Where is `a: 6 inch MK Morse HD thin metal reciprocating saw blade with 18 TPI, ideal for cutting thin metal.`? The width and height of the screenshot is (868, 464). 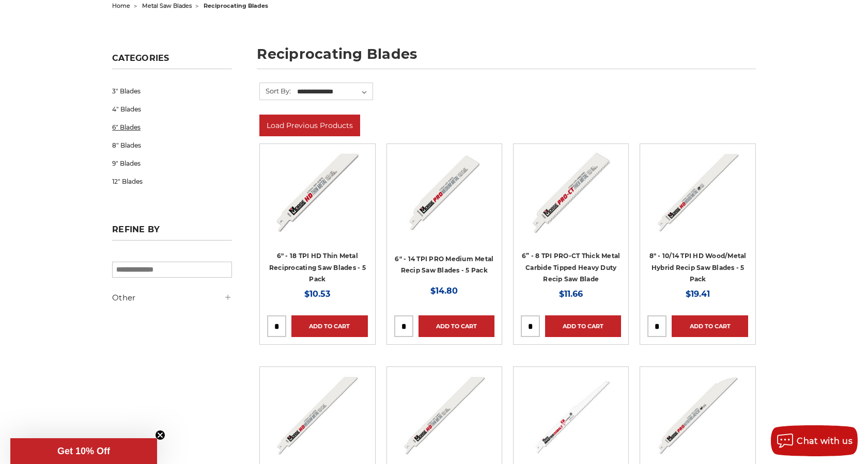
a: 6 inch MK Morse HD thin metal reciprocating saw blade with 18 TPI, ideal for cutting thin metal. is located at coordinates (317, 202).